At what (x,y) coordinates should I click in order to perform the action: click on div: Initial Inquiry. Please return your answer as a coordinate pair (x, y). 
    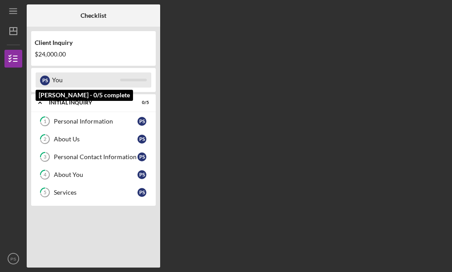
    Looking at the image, I should click on (88, 103).